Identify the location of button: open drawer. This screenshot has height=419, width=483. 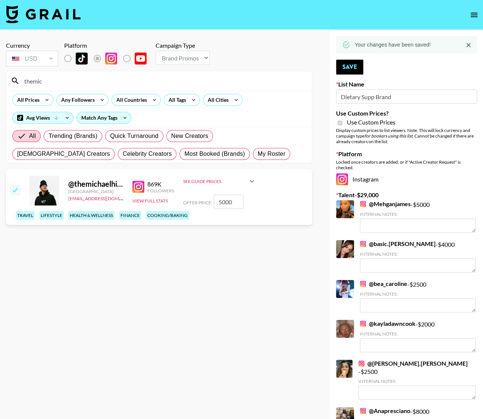
(474, 15).